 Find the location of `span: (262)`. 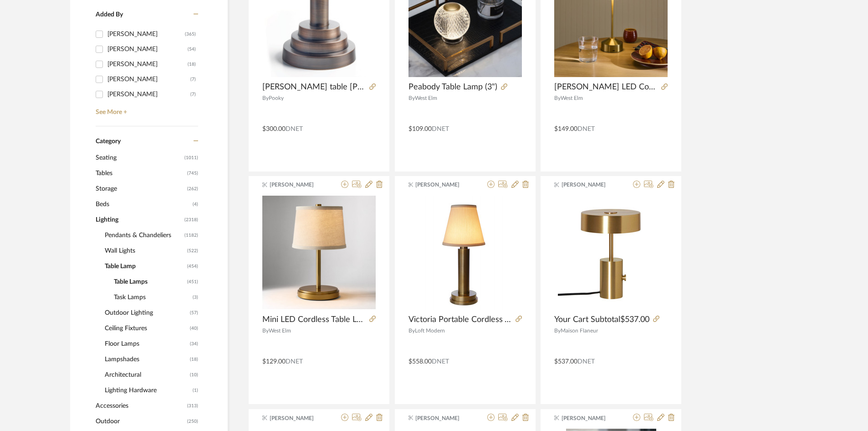

span: (262) is located at coordinates (193, 189).